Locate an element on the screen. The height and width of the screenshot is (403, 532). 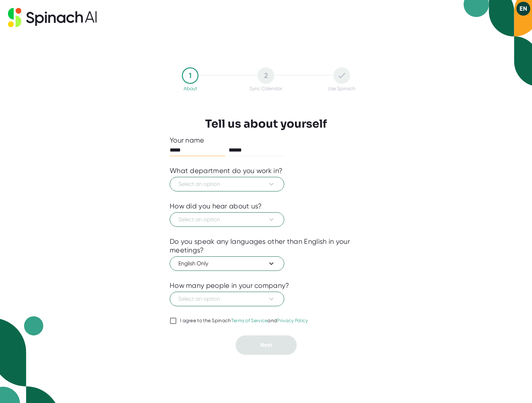
div: 2 is located at coordinates (266, 75).